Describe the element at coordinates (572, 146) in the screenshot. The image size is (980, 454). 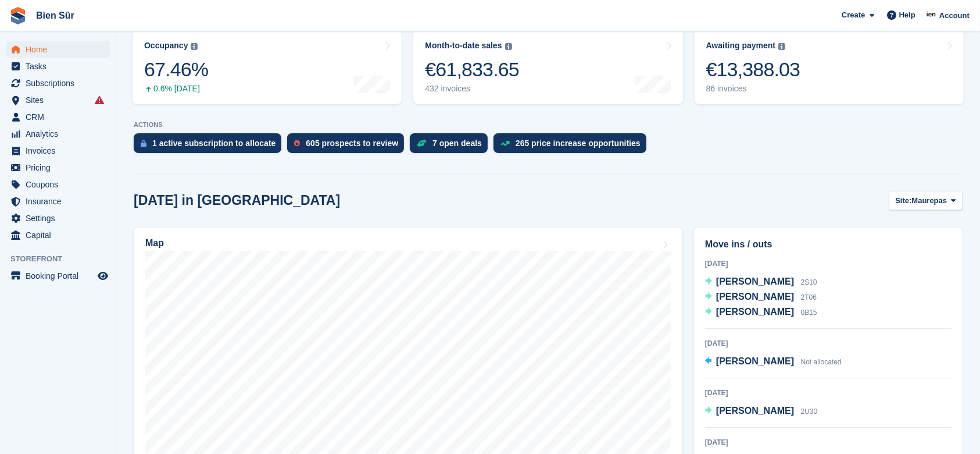
I see `a: 265 price increase opportunities` at that location.